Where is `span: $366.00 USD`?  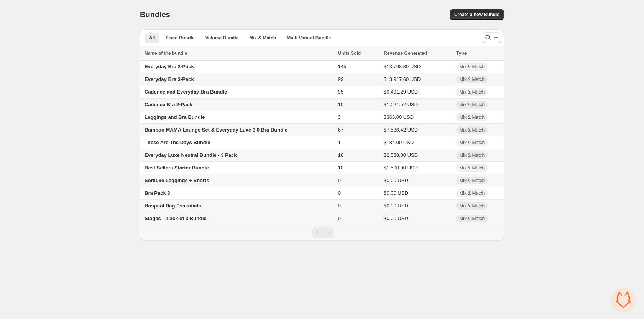 span: $366.00 USD is located at coordinates (399, 117).